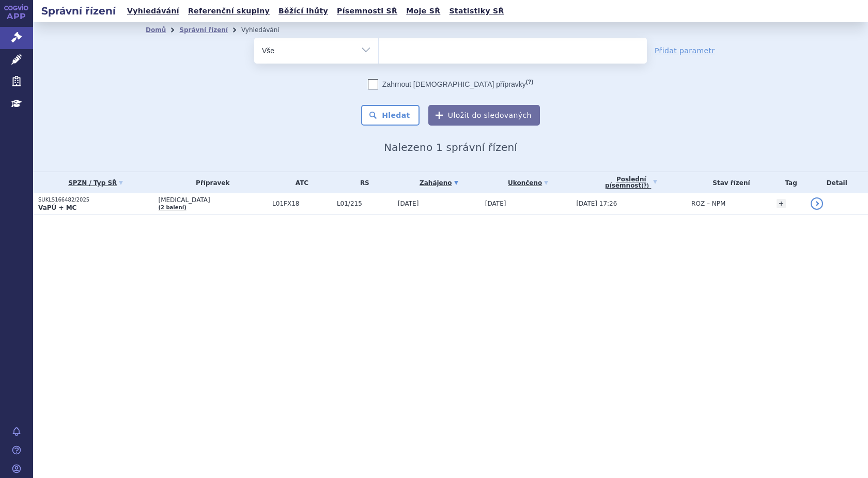 Image resolution: width=868 pixels, height=478 pixels. Describe the element at coordinates (96, 183) in the screenshot. I see `a: SPZN / Typ SŘ` at that location.